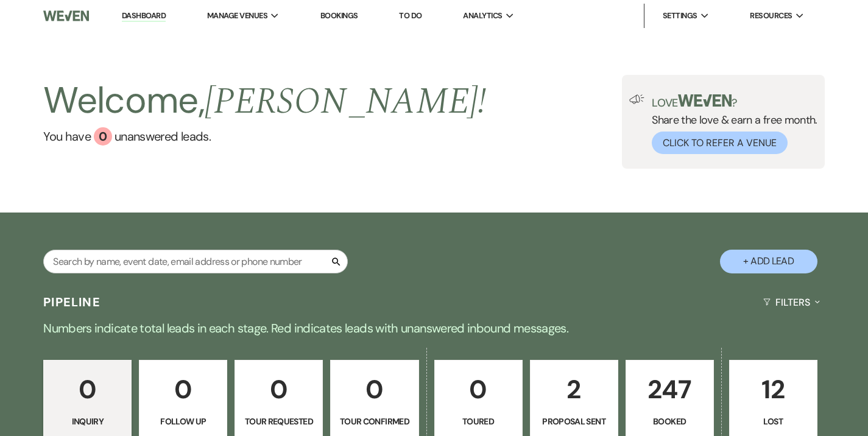 This screenshot has width=868, height=436. Describe the element at coordinates (278, 421) in the screenshot. I see `p: Tour Requested` at that location.